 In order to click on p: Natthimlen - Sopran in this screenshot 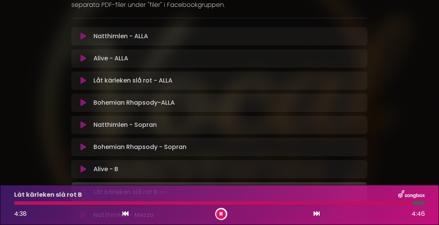, I will do `click(125, 125)`.